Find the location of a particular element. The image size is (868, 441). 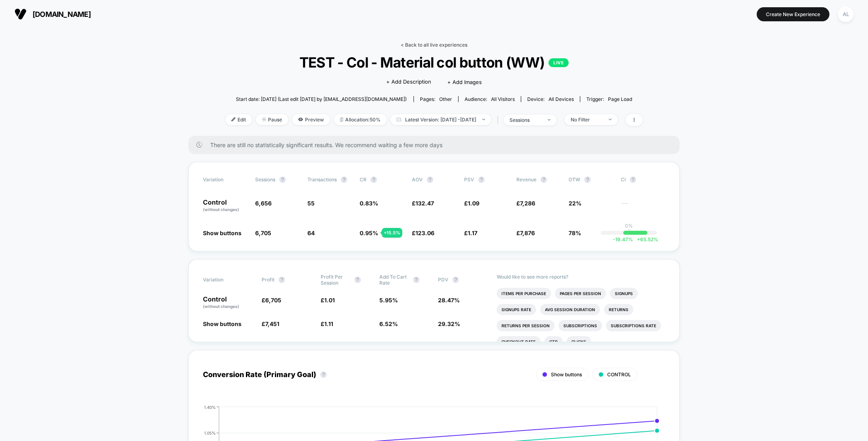

span: 1.11 is located at coordinates (329, 324).